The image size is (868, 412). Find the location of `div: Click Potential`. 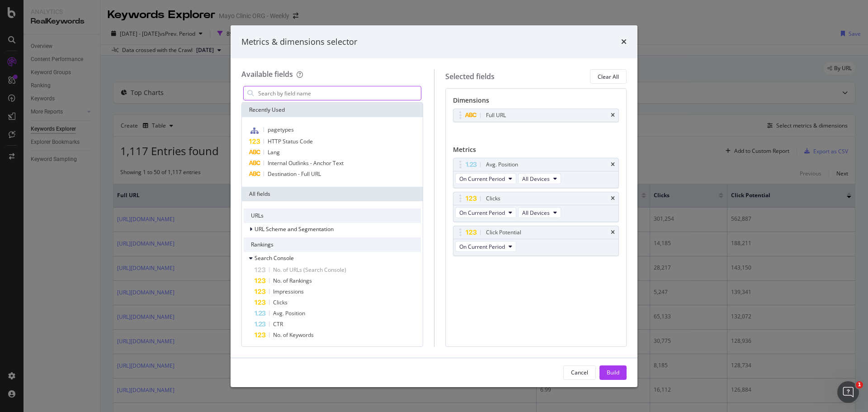

div: Click Potential is located at coordinates (504, 232).